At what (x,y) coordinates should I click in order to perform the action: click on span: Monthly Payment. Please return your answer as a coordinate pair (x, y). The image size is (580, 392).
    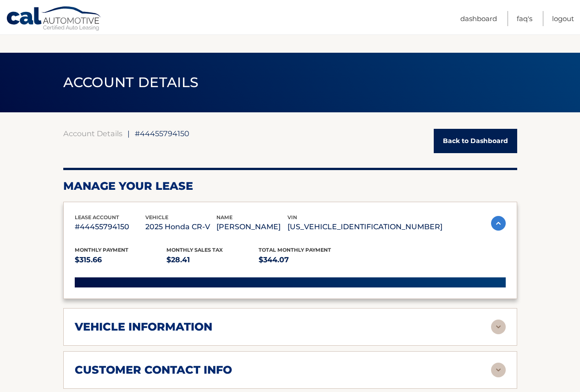
    Looking at the image, I should click on (101, 250).